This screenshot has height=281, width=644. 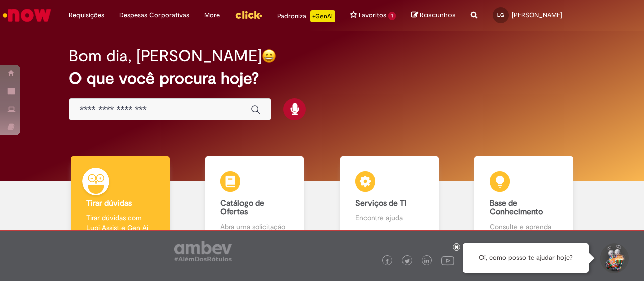 What do you see at coordinates (614, 259) in the screenshot?
I see `button: Iniciar Conversa de Suporte` at bounding box center [614, 259].